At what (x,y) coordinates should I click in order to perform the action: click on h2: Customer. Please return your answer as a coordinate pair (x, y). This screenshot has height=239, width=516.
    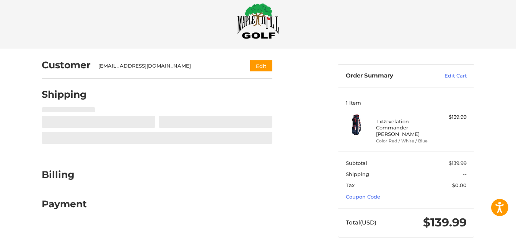
    Looking at the image, I should click on (66, 65).